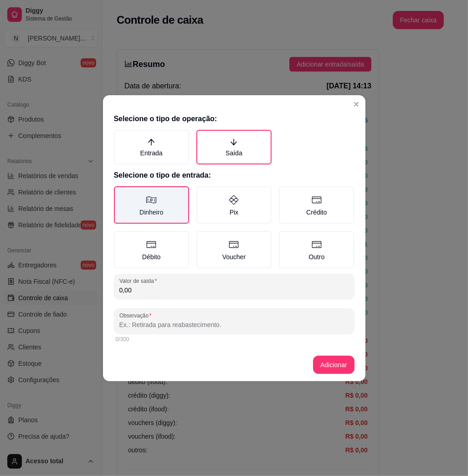 The width and height of the screenshot is (468, 476). I want to click on h2: Selecione o tipo de operação:, so click(234, 119).